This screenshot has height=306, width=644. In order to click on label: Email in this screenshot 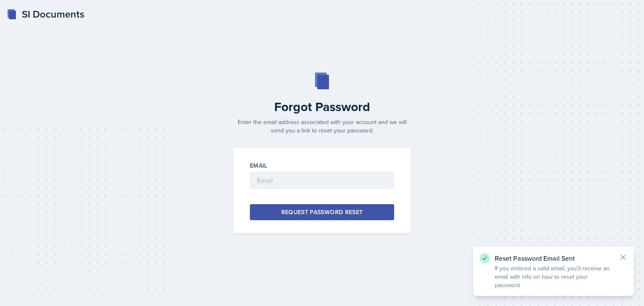, I will do `click(259, 166)`.